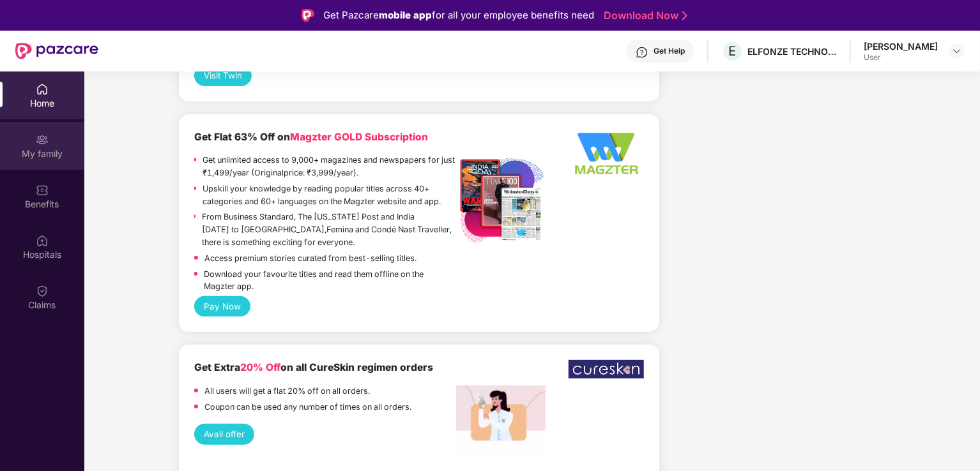 The image size is (980, 471). What do you see at coordinates (669, 51) in the screenshot?
I see `div: Get Help` at bounding box center [669, 51].